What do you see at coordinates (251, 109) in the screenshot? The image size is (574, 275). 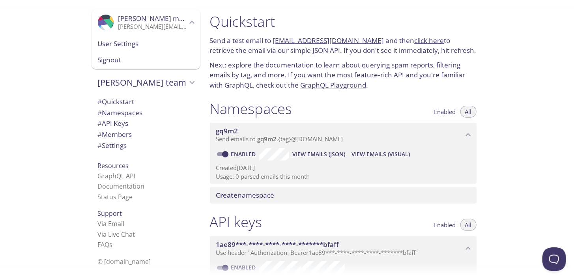 I see `h1: Namespaces` at bounding box center [251, 109].